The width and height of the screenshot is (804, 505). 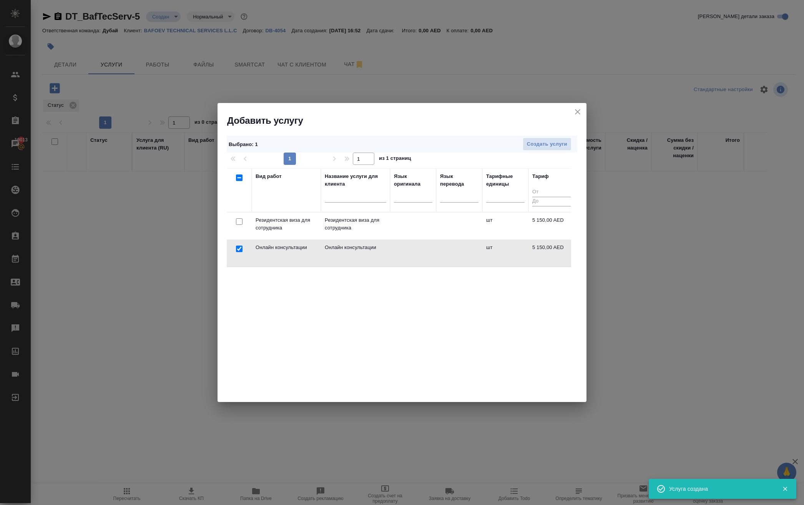 What do you see at coordinates (459, 180) in the screenshot?
I see `div: Язык перевода` at bounding box center [459, 180].